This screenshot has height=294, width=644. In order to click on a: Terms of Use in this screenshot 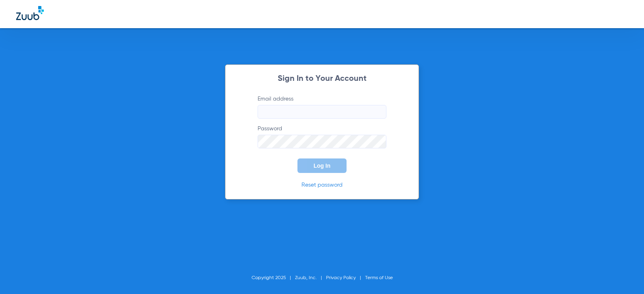, I will do `click(379, 278)`.